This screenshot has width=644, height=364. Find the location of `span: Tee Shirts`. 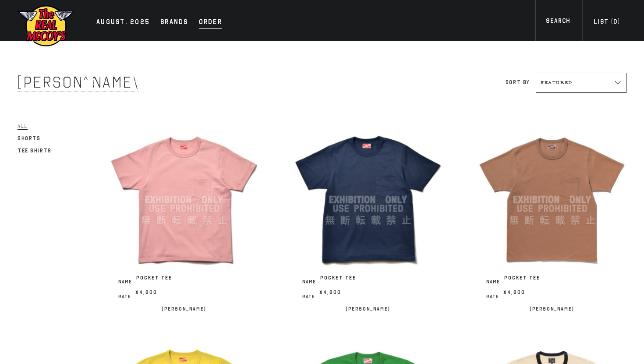

span: Tee Shirts is located at coordinates (34, 151).